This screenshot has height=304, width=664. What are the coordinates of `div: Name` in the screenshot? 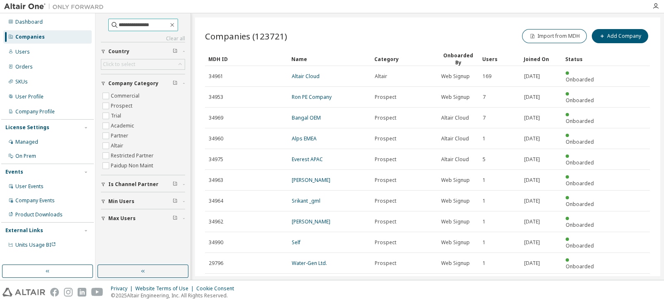 It's located at (329, 59).